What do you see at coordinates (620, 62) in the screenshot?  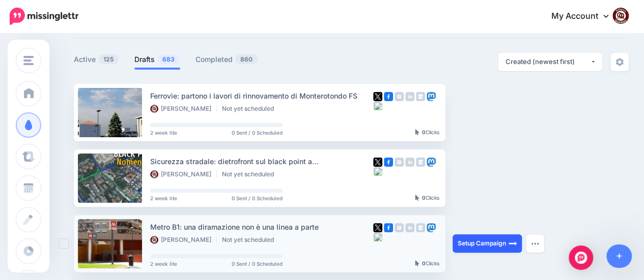 I see `img: settings-grey.png` at bounding box center [620, 62].